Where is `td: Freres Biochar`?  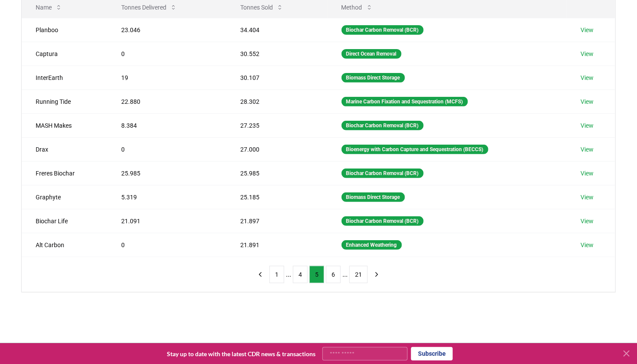
td: Freres Biochar is located at coordinates (64, 173).